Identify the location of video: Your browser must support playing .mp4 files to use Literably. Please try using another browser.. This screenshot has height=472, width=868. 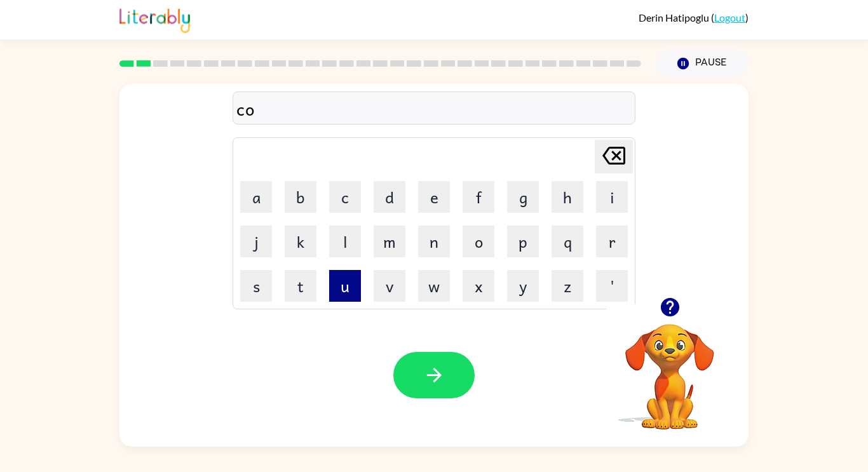
(670, 368).